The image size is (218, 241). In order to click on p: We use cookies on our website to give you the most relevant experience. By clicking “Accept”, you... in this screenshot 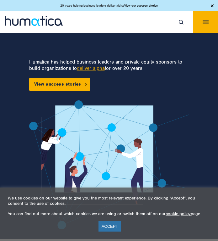, I will do `click(109, 200)`.